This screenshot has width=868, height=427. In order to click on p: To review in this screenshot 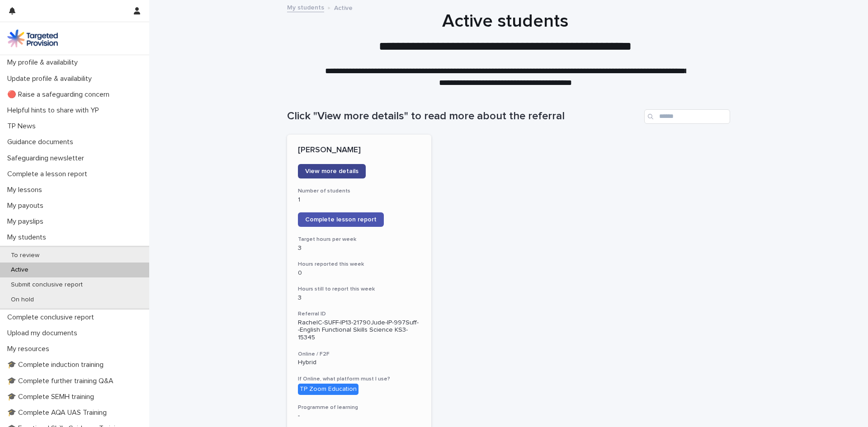, I will do `click(25, 256)`.